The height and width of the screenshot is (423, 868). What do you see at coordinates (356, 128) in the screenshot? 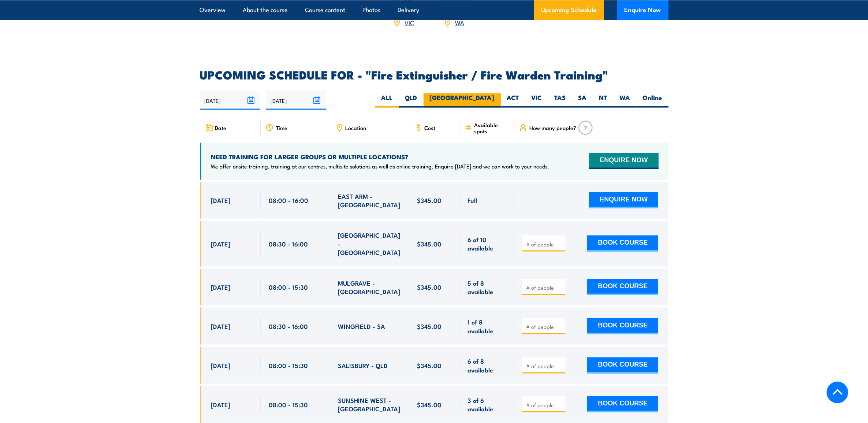
I see `span: Location` at bounding box center [356, 128].